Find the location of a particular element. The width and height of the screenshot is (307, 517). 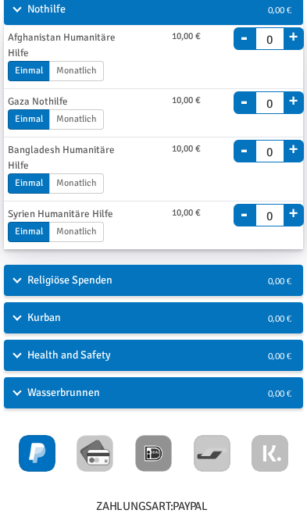

div: Kurban is located at coordinates (109, 318).